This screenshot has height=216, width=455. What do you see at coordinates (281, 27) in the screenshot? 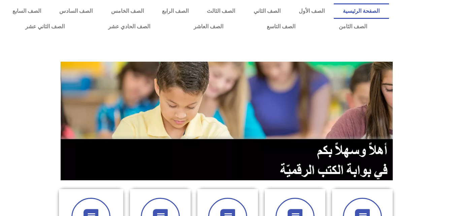
I see `a: الصف التاسع` at bounding box center [281, 27].